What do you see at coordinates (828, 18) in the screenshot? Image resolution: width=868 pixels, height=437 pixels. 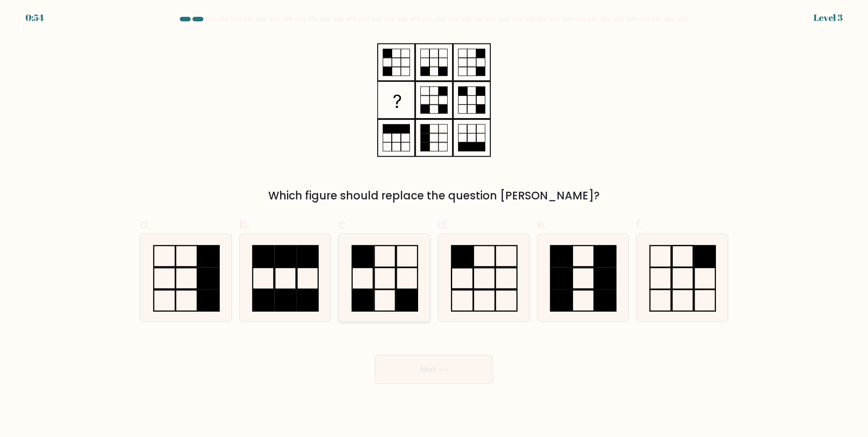 I see `div: Level 3` at bounding box center [828, 18].